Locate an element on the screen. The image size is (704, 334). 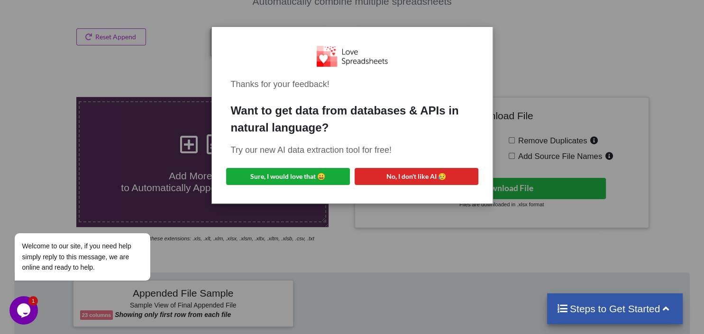
span: Welcome to our site, if you need help simply reply to this message, we are online and ready to help. is located at coordinates (67, 109).